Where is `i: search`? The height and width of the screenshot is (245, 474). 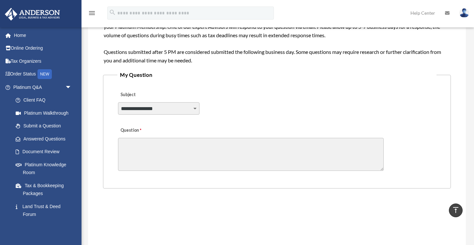
i: search is located at coordinates (113, 12).